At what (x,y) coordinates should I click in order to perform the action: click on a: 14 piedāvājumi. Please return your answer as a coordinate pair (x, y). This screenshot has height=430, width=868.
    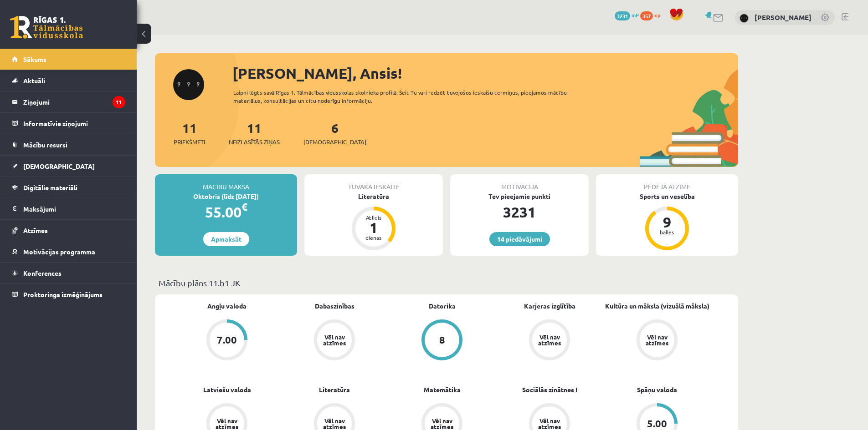
    Looking at the image, I should click on (519, 239).